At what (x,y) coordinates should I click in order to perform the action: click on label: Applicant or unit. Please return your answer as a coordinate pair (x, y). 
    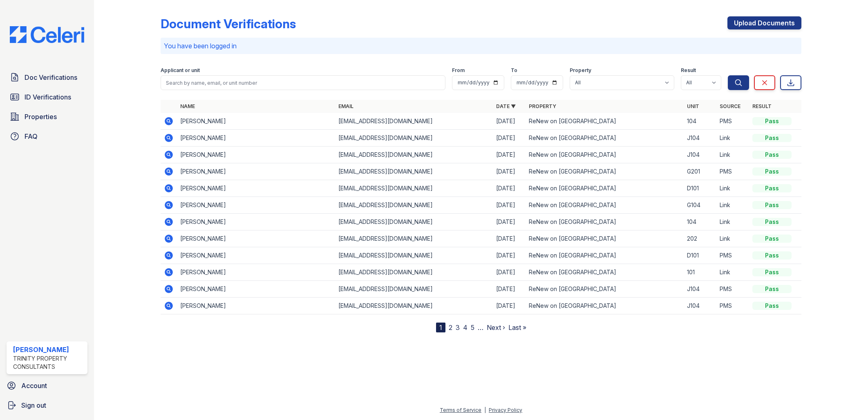
    Looking at the image, I should click on (180, 71).